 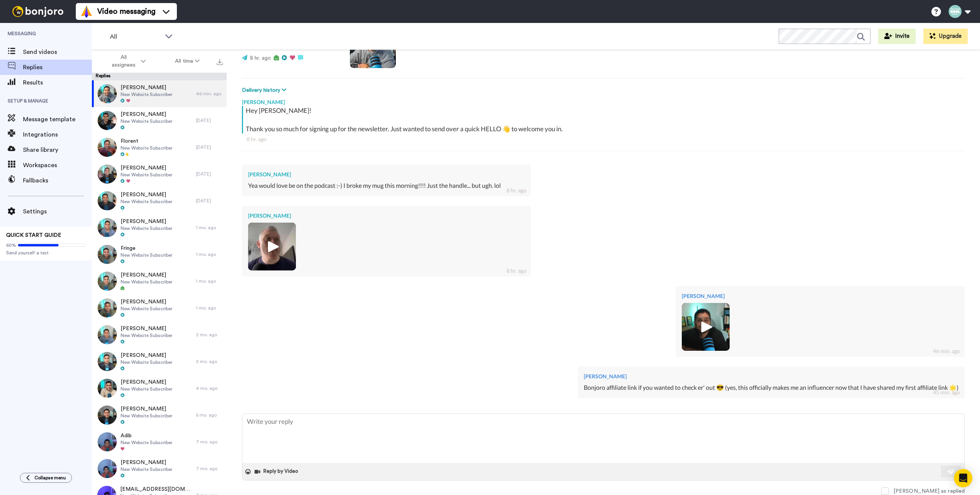 I want to click on span: Settings, so click(x=57, y=212).